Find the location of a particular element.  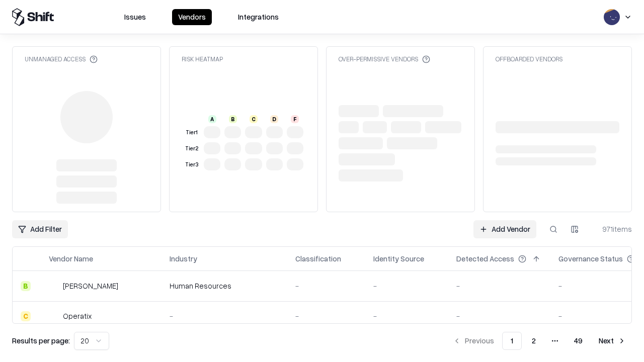

img: Deel is located at coordinates (54, 286).